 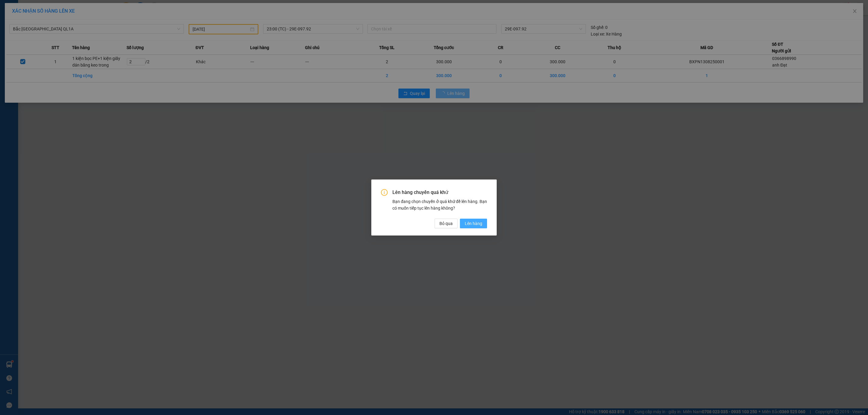 I want to click on span: info-circle, so click(x=385, y=193).